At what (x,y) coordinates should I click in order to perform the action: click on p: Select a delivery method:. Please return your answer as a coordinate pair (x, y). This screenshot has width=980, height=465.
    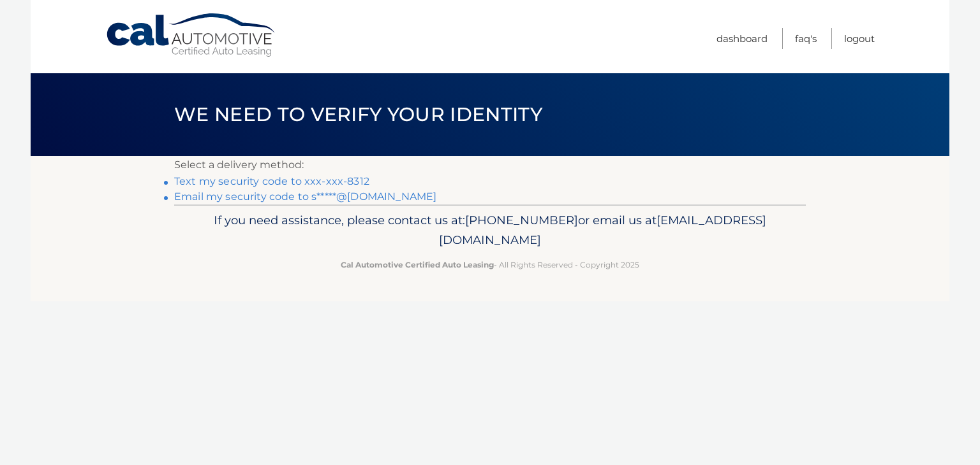
    Looking at the image, I should click on (490, 165).